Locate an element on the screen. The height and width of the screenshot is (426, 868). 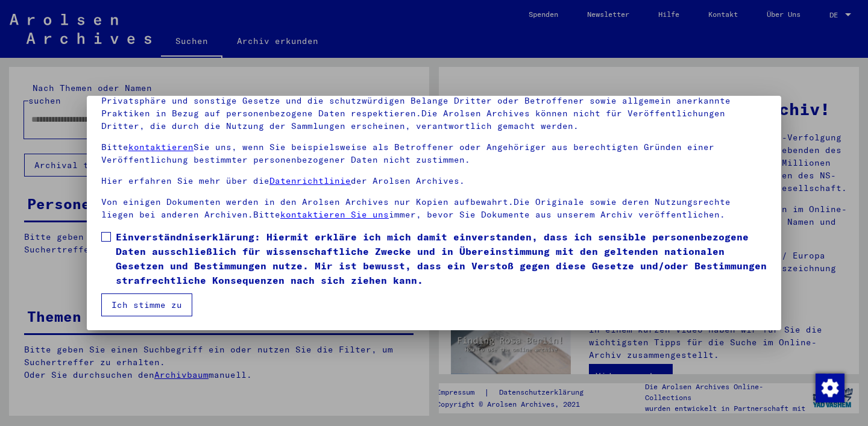
p: Hier erfahren Sie mehr über die der Arolsen Archives. is located at coordinates (434, 181).